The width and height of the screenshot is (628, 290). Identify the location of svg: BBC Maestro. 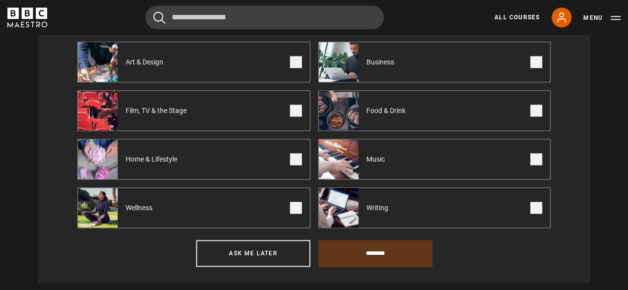
(27, 17).